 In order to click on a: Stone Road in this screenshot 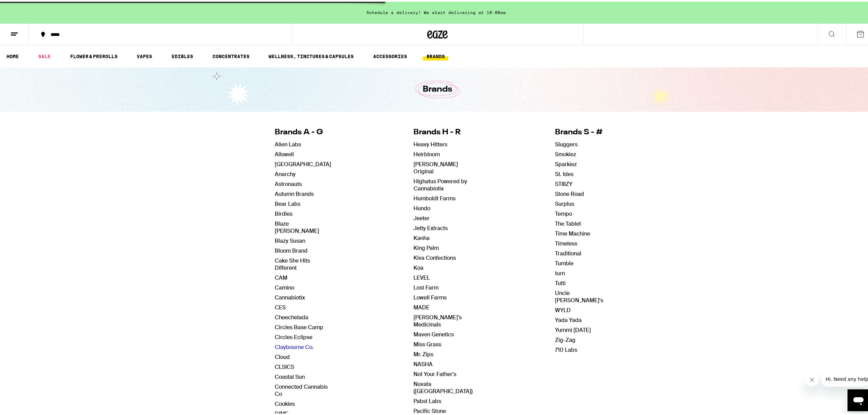, I will do `click(569, 192)`.